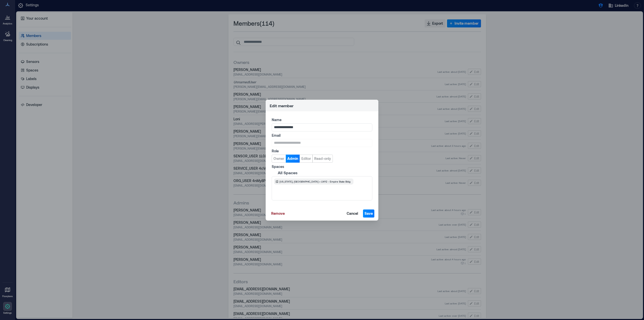  What do you see at coordinates (322, 158) in the screenshot?
I see `span: Read-only` at bounding box center [322, 158].